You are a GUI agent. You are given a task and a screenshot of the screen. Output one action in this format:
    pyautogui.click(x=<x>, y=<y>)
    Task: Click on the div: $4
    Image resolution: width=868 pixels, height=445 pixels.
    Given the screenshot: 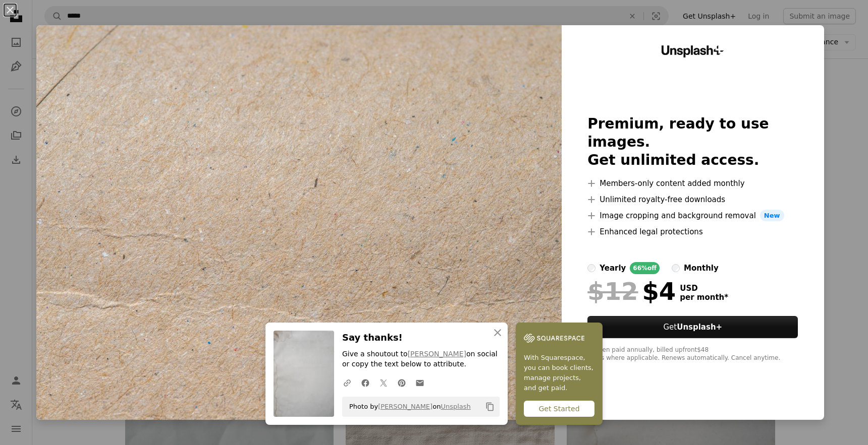 What is the action you would take?
    pyautogui.click(x=631, y=292)
    